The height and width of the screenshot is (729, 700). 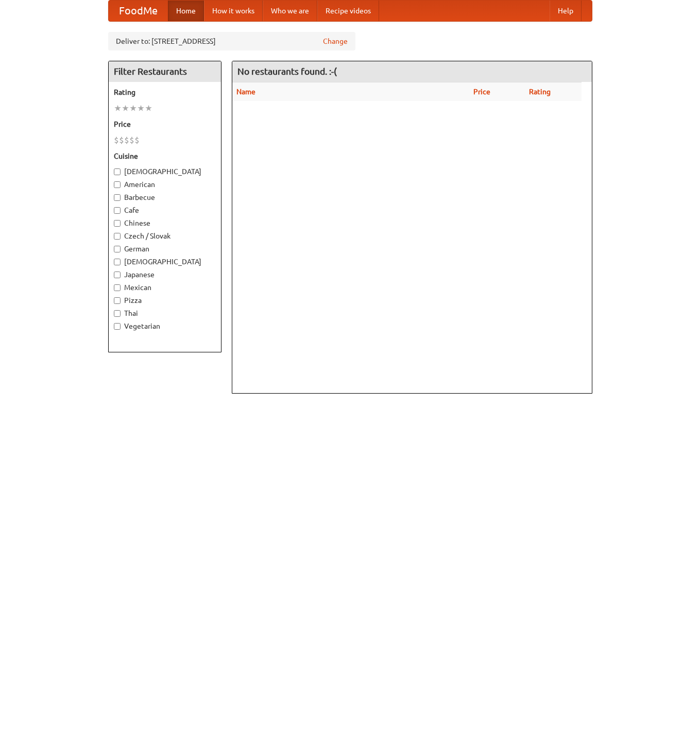 What do you see at coordinates (165, 300) in the screenshot?
I see `label: Pizza` at bounding box center [165, 300].